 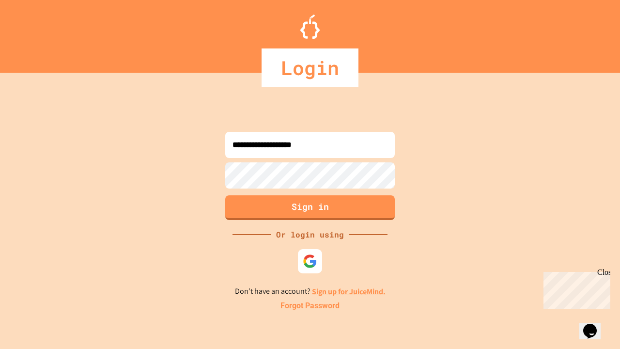 I want to click on div: Chat with us now!Close, so click(x=35, y=32).